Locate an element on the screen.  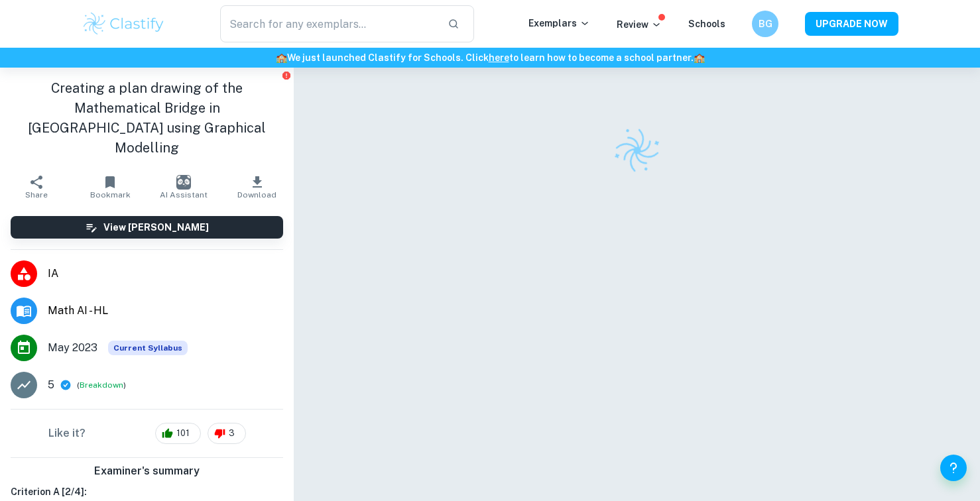
div: 101 is located at coordinates (178, 433).